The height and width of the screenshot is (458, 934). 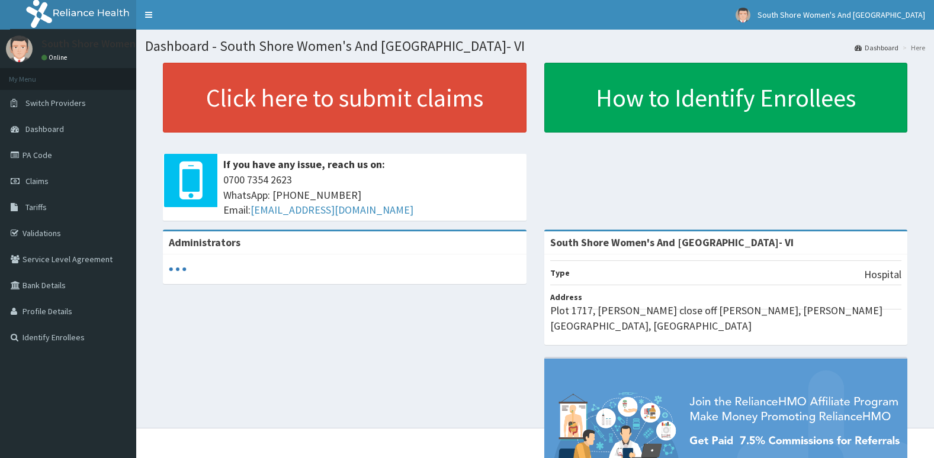 What do you see at coordinates (560, 273) in the screenshot?
I see `b: Type` at bounding box center [560, 273].